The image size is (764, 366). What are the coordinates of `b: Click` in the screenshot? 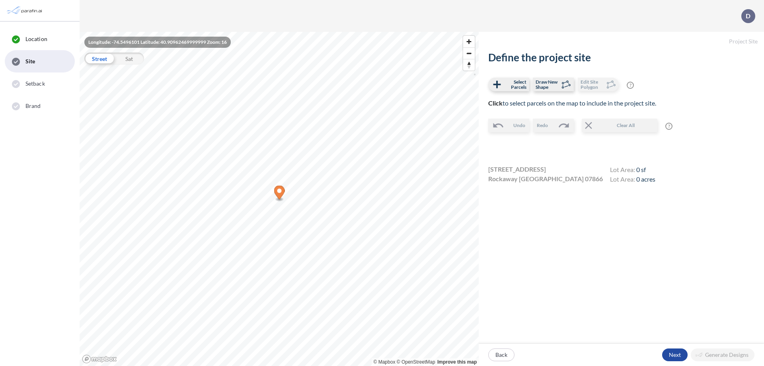 It's located at (496, 103).